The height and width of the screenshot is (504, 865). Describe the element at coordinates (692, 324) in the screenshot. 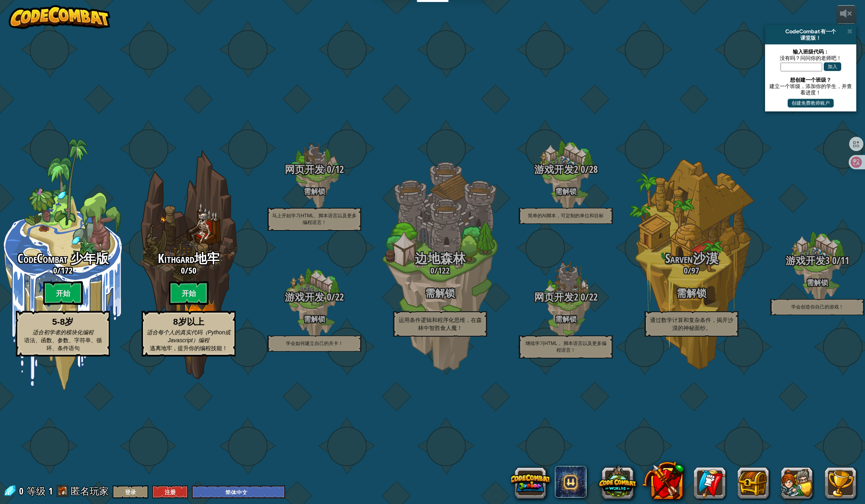

I see `span: 通过数学计算和复杂条件，揭开沙漠的神秘面纱。` at that location.